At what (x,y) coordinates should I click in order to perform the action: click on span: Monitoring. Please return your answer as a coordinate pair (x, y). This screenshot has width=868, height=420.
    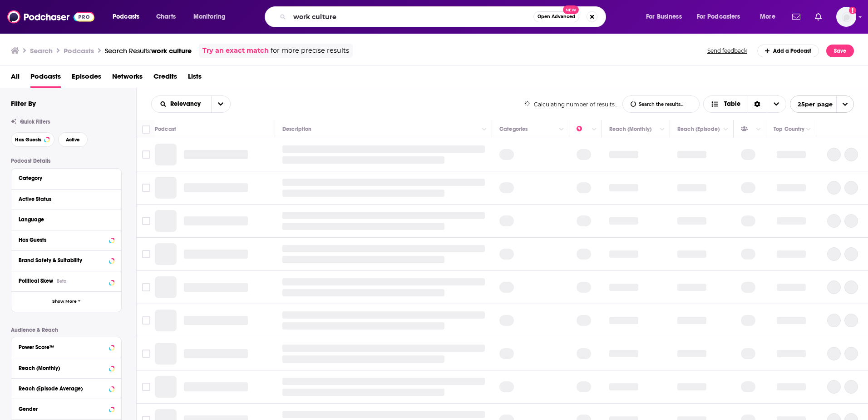
    Looking at the image, I should click on (209, 17).